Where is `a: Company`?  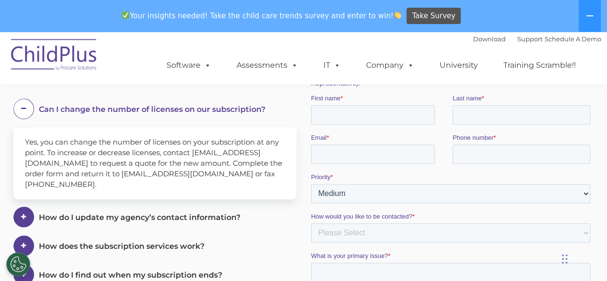 a: Company is located at coordinates (390, 65).